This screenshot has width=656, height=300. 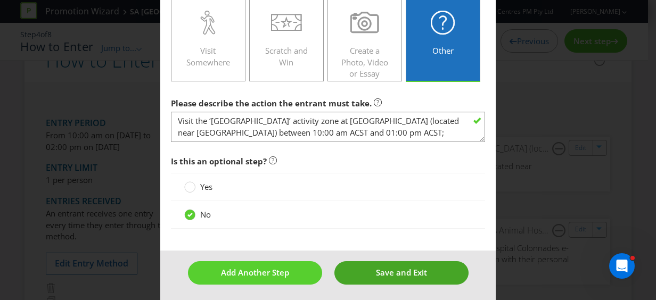 I want to click on button: Add Another Step, so click(x=255, y=272).